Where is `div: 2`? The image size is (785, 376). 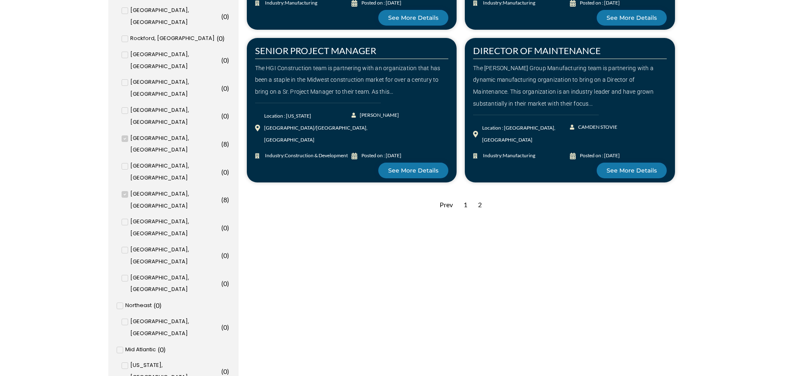
div: 2 is located at coordinates (480, 204).